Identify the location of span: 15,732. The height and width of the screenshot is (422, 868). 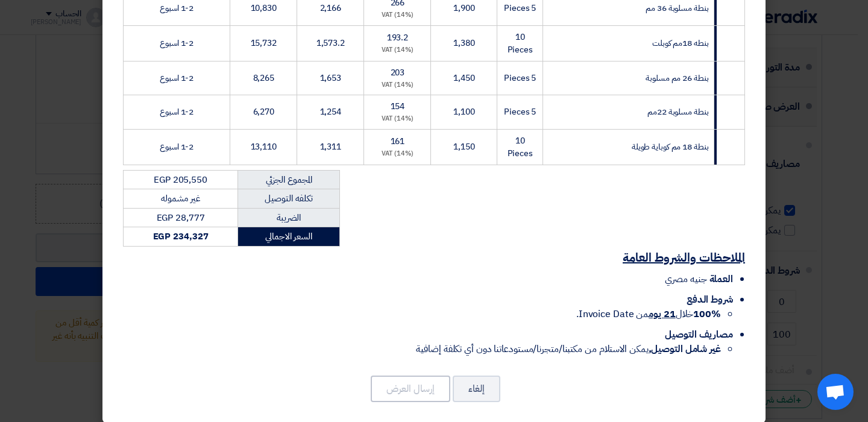
(264, 43).